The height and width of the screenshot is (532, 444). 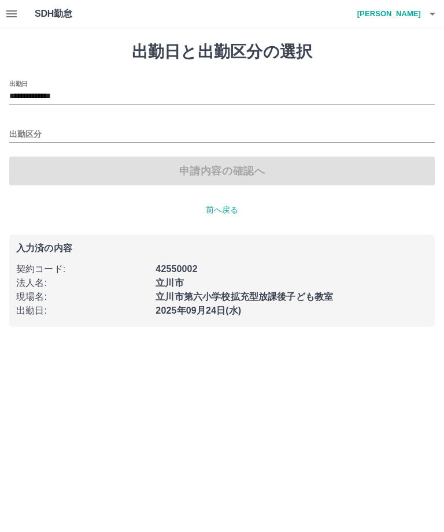 I want to click on b: 42550002, so click(x=176, y=269).